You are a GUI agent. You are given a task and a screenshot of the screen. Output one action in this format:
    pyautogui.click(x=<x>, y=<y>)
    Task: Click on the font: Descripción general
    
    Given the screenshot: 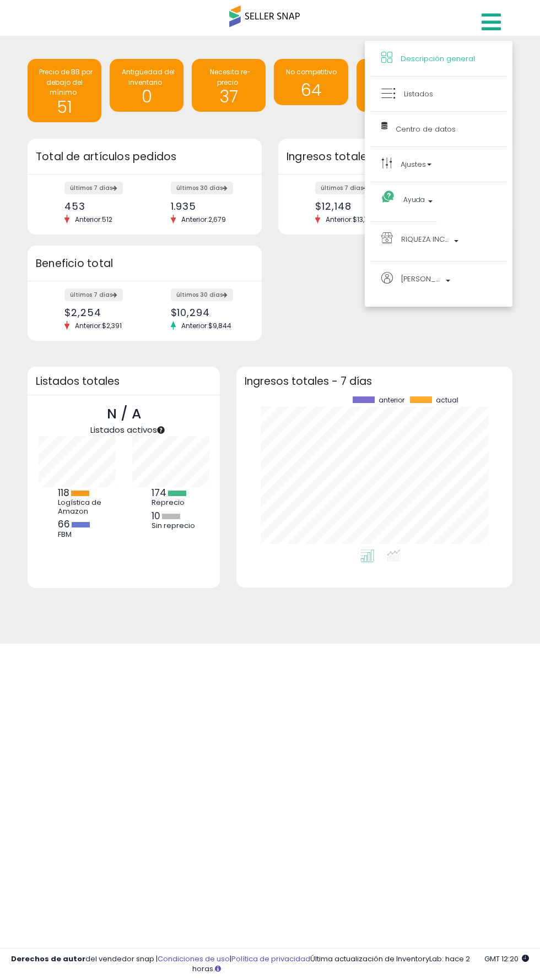 What is the action you would take?
    pyautogui.click(x=437, y=58)
    